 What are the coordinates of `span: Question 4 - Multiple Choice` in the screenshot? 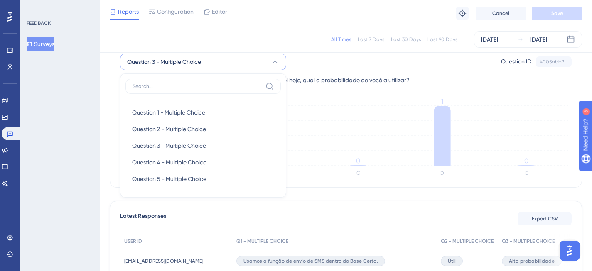 It's located at (169, 162).